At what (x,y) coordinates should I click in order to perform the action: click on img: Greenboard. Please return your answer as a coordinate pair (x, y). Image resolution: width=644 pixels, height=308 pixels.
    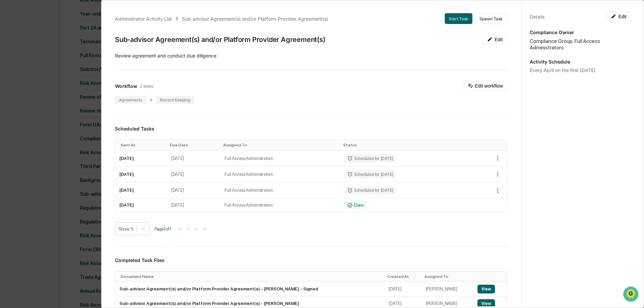
    Looking at the image, I should click on (14, 44).